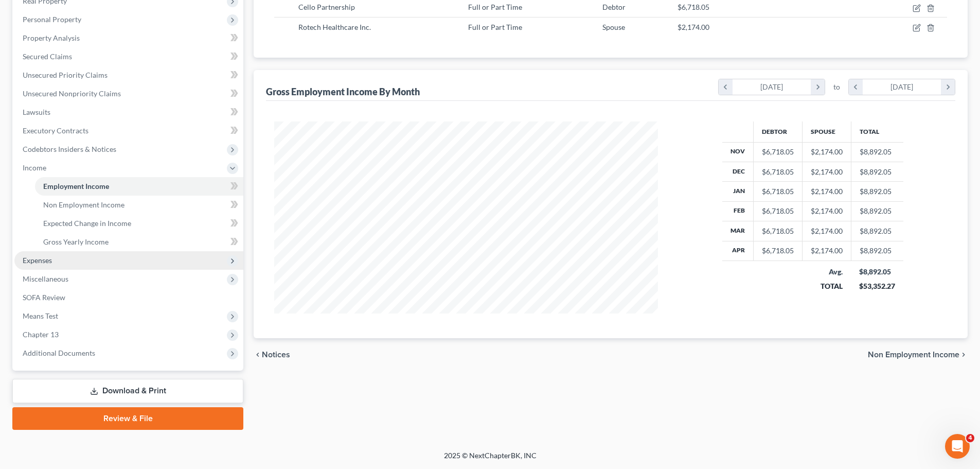 The height and width of the screenshot is (469, 980). What do you see at coordinates (878, 286) in the screenshot?
I see `div: $53,352.27` at bounding box center [878, 286].